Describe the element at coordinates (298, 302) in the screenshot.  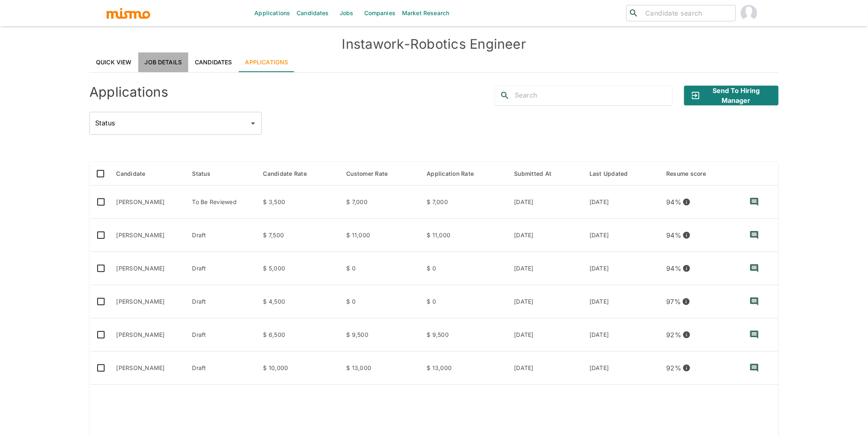
I see `td: $ 4,500` at that location.